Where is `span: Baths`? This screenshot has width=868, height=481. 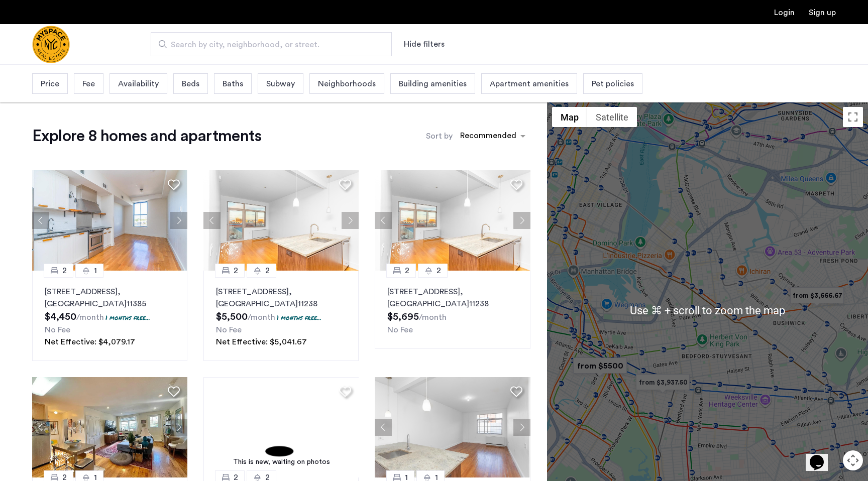
span: Baths is located at coordinates (233, 84).